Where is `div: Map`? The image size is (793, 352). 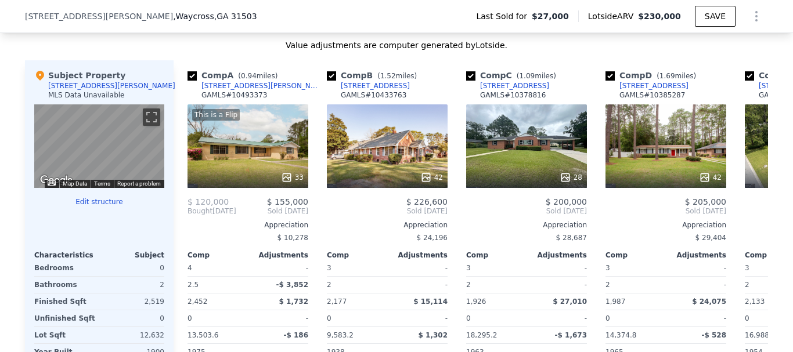
div: Map is located at coordinates (99, 146).